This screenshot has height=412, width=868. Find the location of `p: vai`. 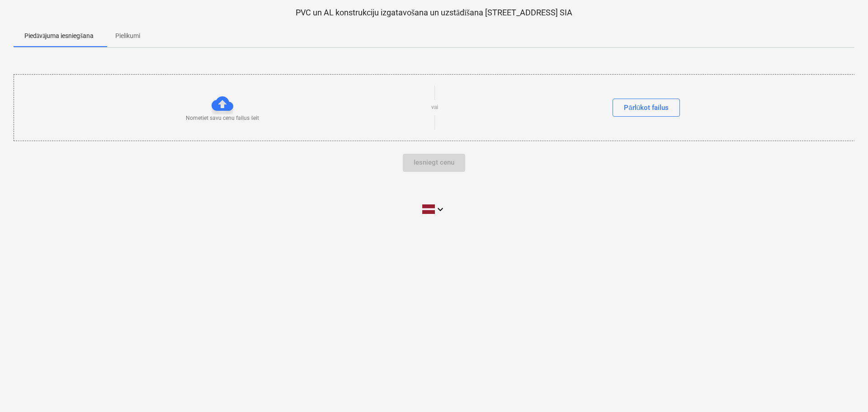

p: vai is located at coordinates (434, 107).